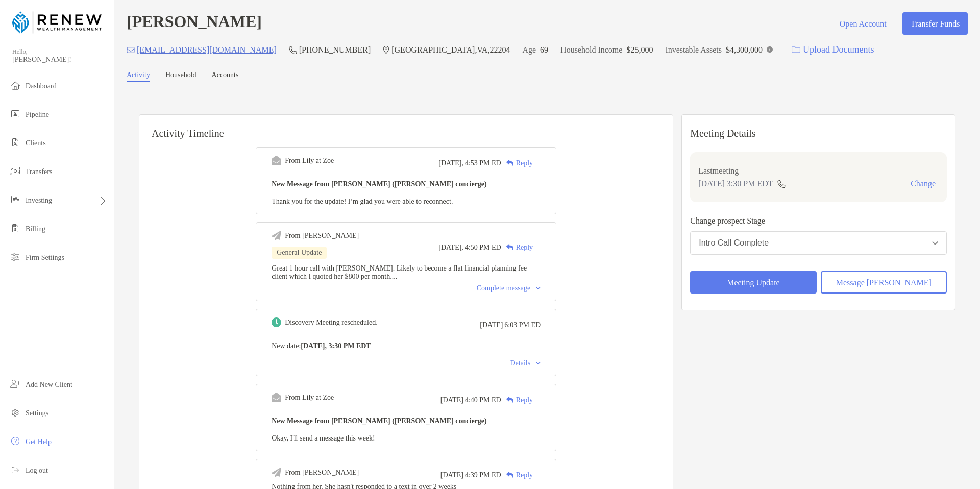  I want to click on div: Complete message, so click(508, 288).